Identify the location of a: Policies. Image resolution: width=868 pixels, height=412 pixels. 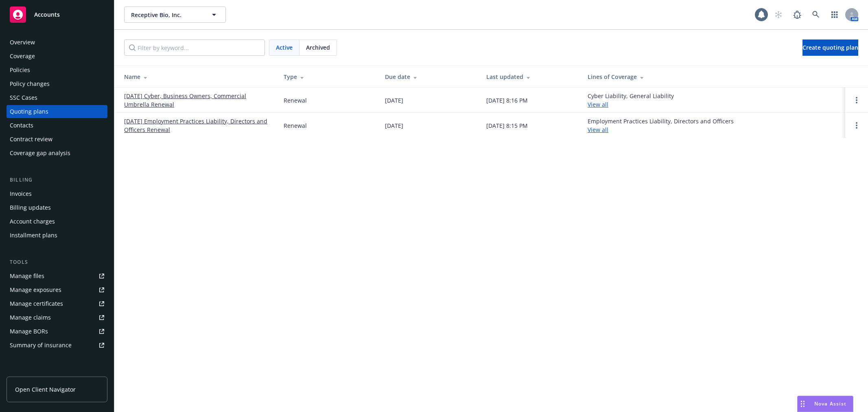
(57, 70).